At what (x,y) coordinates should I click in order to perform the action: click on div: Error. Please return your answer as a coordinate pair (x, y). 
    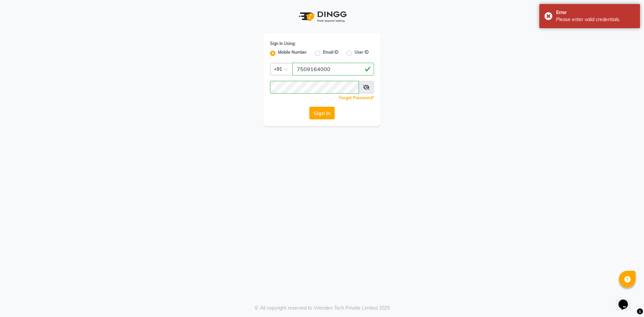
    Looking at the image, I should click on (596, 12).